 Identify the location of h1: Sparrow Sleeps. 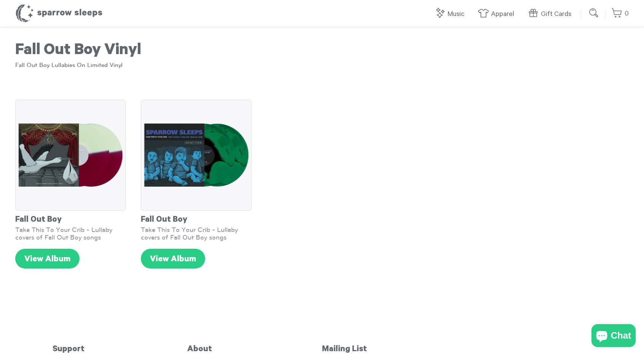
(59, 13).